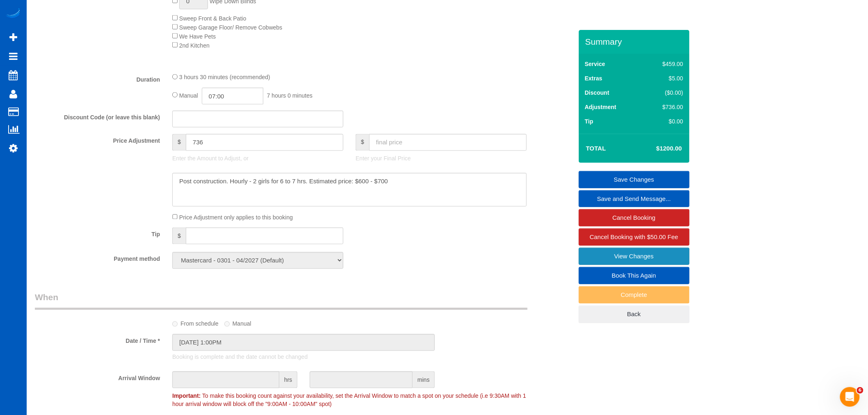 This screenshot has width=868, height=415. Describe the element at coordinates (635, 42) in the screenshot. I see `h3: Summary` at that location.